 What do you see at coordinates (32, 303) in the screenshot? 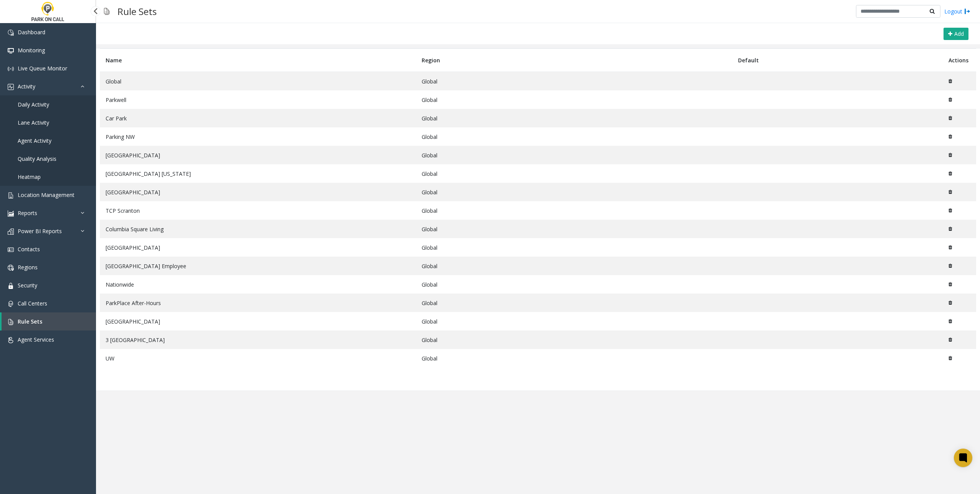
I see `span: Call Centers` at bounding box center [32, 303].